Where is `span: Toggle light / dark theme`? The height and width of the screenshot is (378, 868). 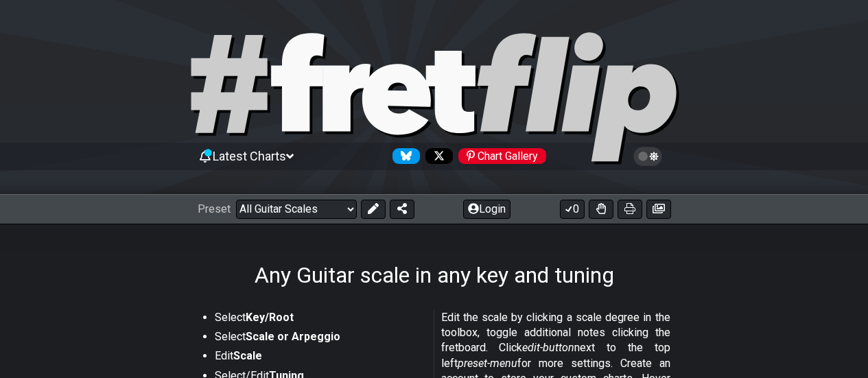
span: Toggle light / dark theme is located at coordinates (648, 156).